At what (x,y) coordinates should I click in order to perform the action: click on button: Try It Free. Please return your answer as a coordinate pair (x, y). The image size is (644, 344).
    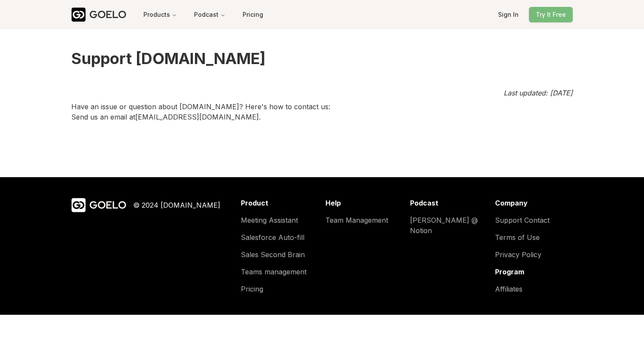
    Looking at the image, I should click on (551, 15).